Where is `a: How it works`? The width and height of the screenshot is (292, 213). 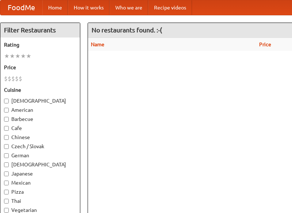
a: How it works is located at coordinates (89, 8).